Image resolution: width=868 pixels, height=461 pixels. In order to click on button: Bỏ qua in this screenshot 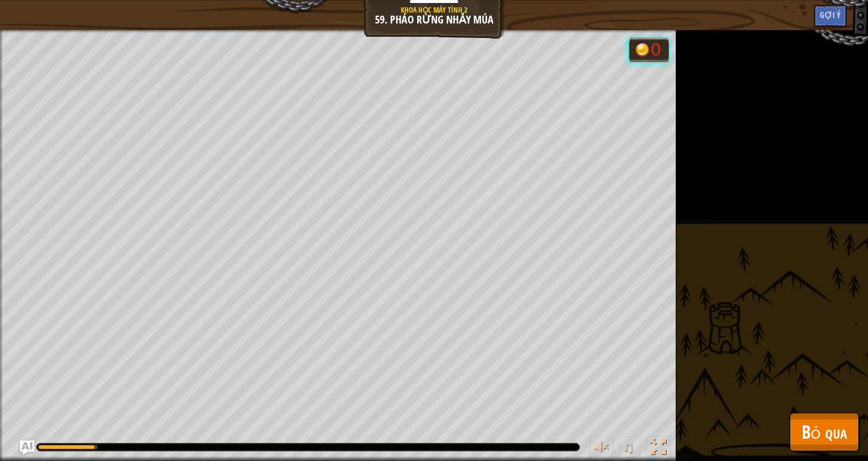, I will do `click(823, 432)`.